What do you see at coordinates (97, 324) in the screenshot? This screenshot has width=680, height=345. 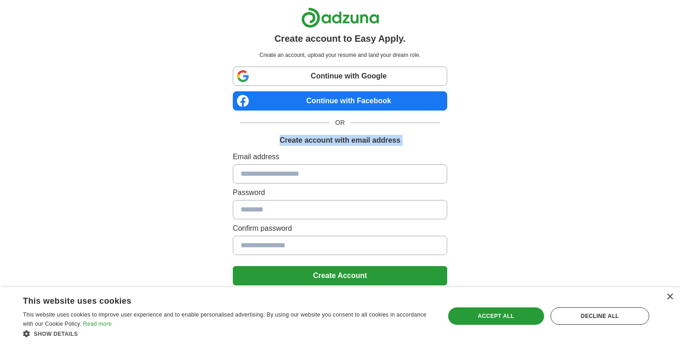 I see `a: Read more, opens a new window` at bounding box center [97, 324].